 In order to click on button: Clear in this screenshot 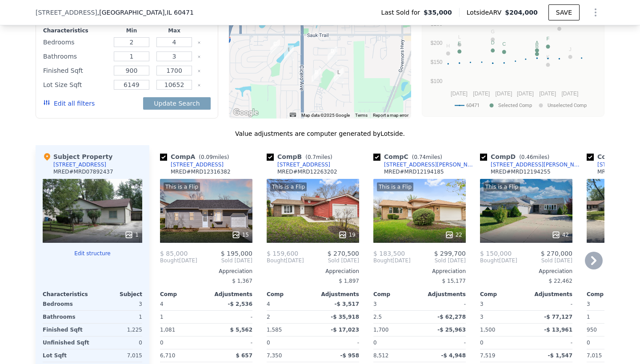, I will do `click(199, 71)`.